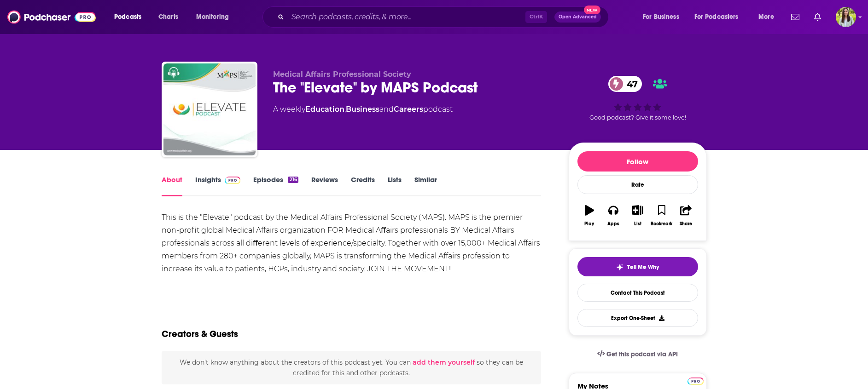 This screenshot has height=389, width=868. What do you see at coordinates (637, 161) in the screenshot?
I see `button: Follow` at bounding box center [637, 161].